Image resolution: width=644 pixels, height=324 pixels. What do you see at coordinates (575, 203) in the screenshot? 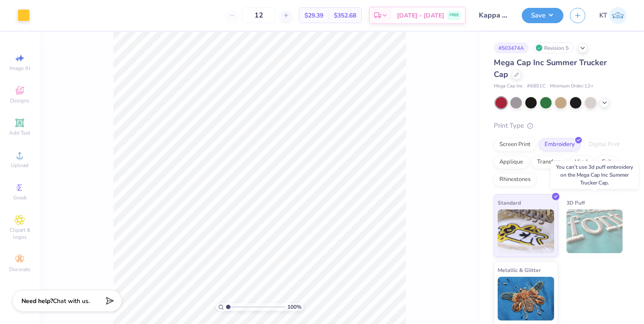
I see `span: 3D Puff` at bounding box center [575, 203].